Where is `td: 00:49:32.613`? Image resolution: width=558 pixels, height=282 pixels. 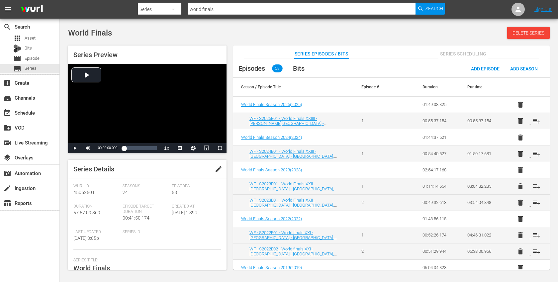
td: 00:49:32.613 is located at coordinates (437, 202).